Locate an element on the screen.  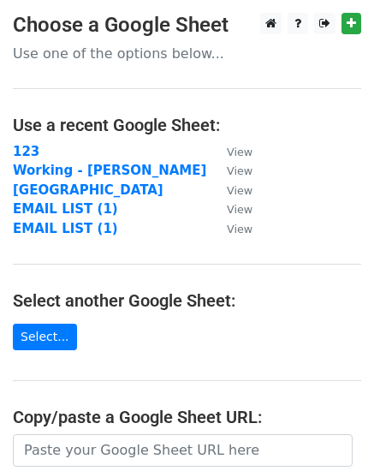
h4: Select another Google Sheet: is located at coordinates (187, 300).